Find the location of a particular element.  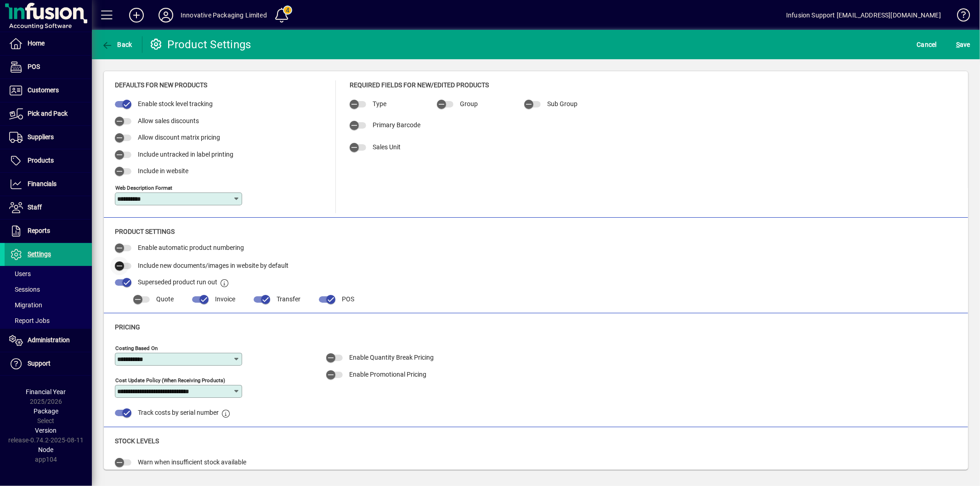

span: Back is located at coordinates (117, 44).